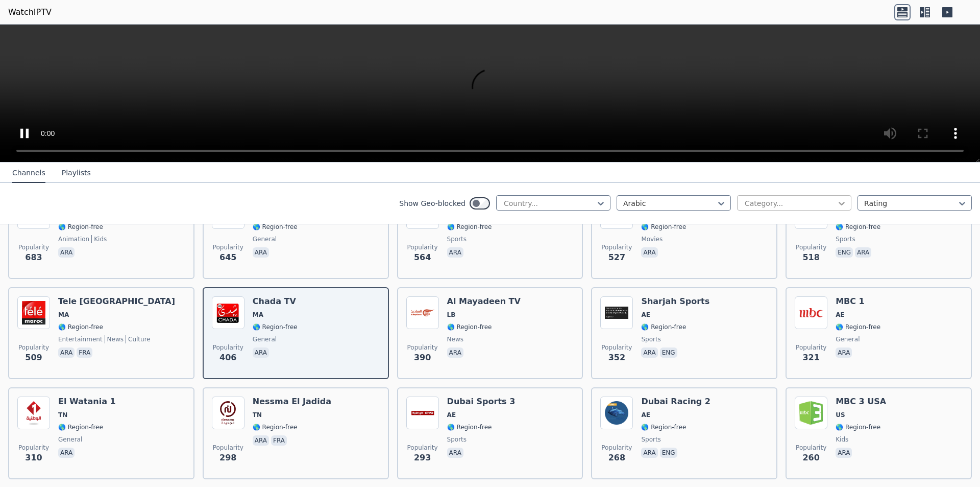 This screenshot has width=980, height=487. What do you see at coordinates (87, 402) in the screenshot?
I see `h6: El Watania 1` at bounding box center [87, 402].